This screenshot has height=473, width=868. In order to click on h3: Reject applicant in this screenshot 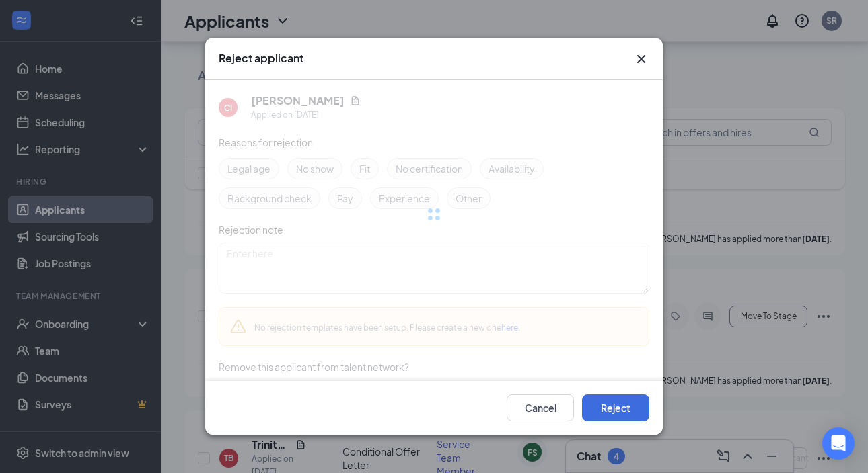, I will do `click(261, 58)`.